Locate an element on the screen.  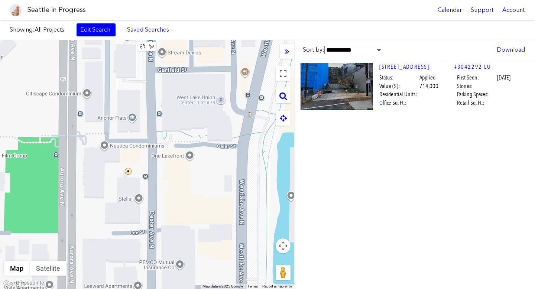
a: Report a map error is located at coordinates (277, 286).